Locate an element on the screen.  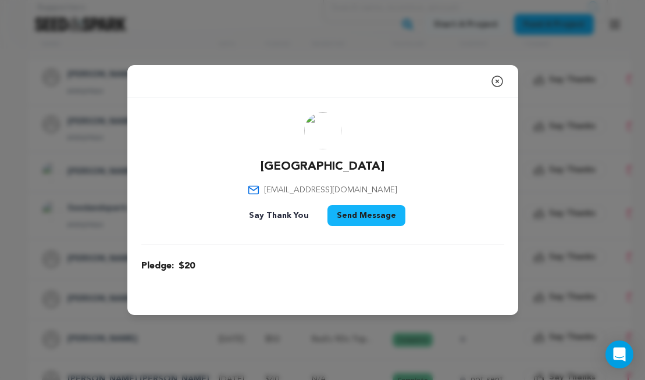
button: Say Thank You is located at coordinates (279, 216).